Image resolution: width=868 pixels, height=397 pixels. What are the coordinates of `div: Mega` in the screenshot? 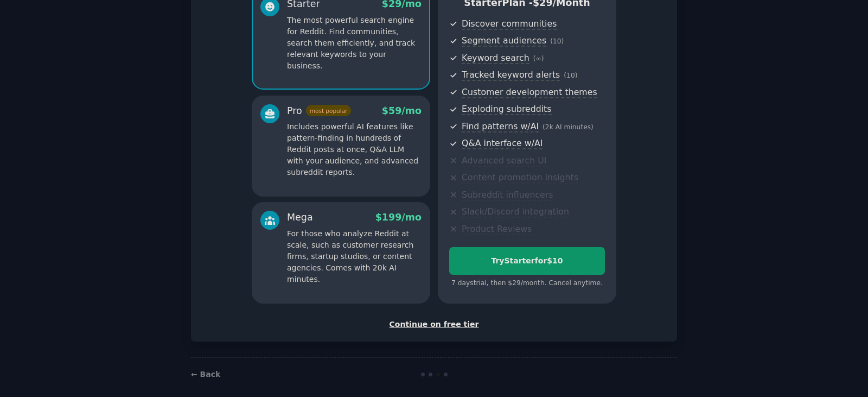 It's located at (300, 217).